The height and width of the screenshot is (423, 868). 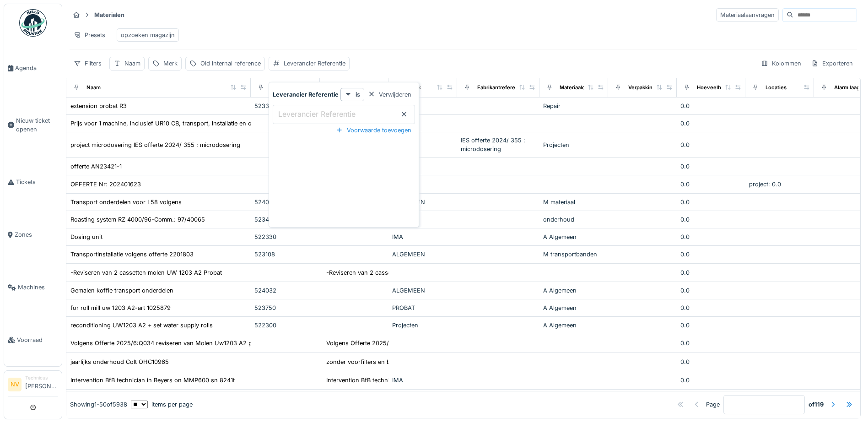 I want to click on strong: of 119, so click(x=816, y=404).